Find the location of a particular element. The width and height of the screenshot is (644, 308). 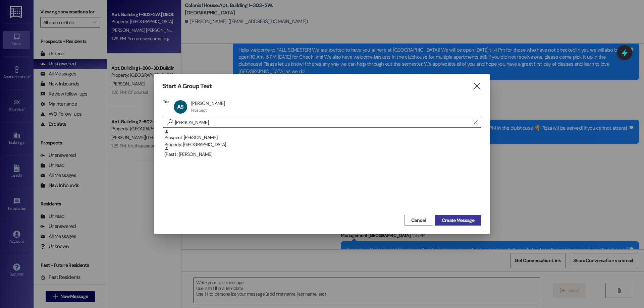

button: Create Message is located at coordinates (458, 220).